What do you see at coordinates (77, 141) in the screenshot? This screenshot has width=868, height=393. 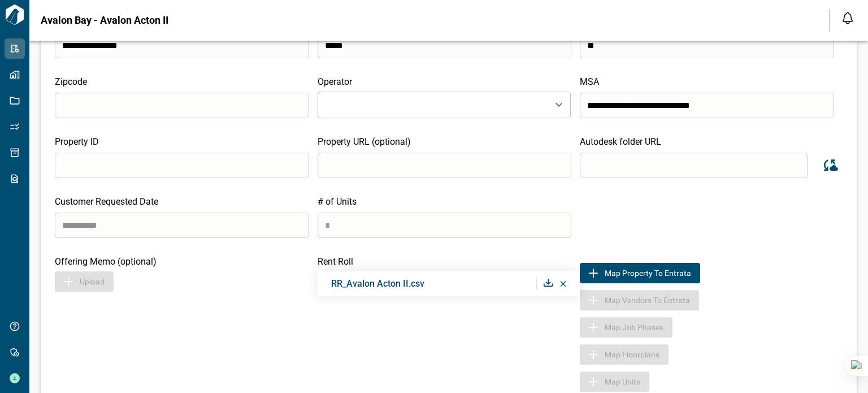 I see `span: Property ID` at bounding box center [77, 141].